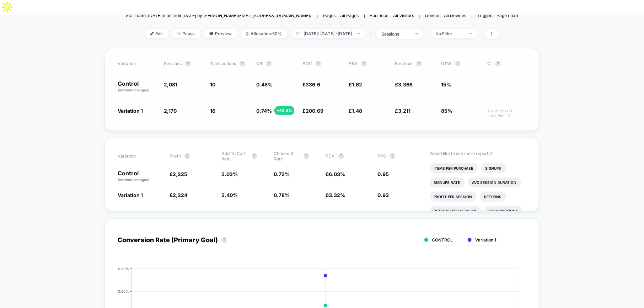 The image size is (644, 308). Describe the element at coordinates (265, 85) in the screenshot. I see `span: 0.48 %` at that location.